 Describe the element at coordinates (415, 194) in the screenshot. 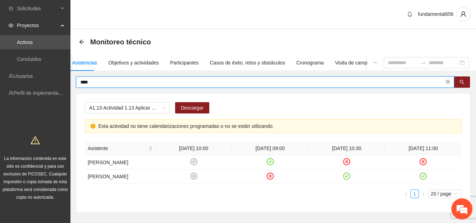

I see `li: 1` at that location.